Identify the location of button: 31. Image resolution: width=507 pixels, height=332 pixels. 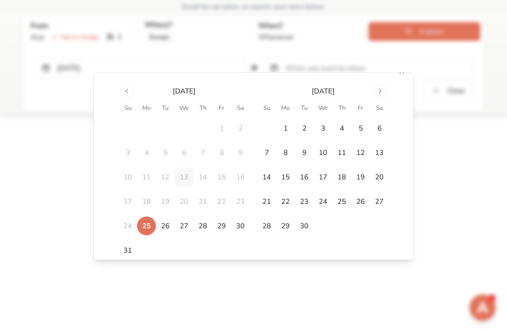
(128, 250).